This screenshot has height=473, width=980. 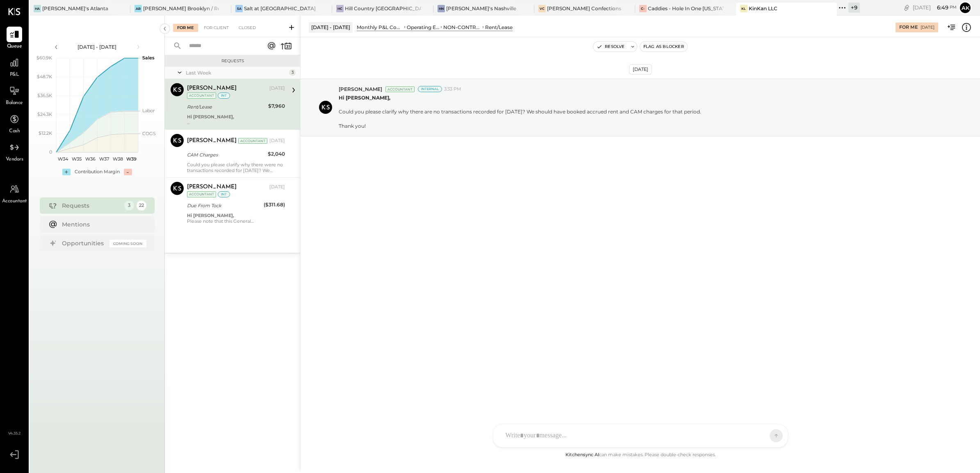 What do you see at coordinates (15, 194) in the screenshot?
I see `a: Accountant` at bounding box center [15, 194].